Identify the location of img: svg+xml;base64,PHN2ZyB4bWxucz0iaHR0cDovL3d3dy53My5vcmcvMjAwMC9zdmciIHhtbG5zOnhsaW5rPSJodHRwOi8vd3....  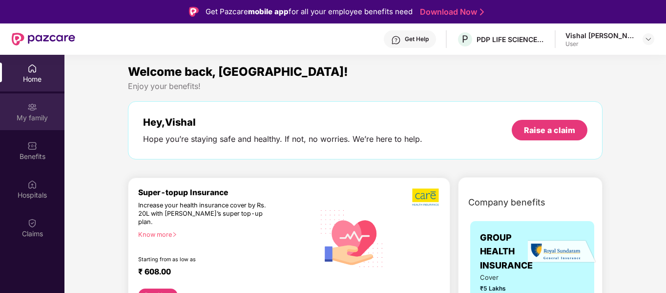
(352, 237).